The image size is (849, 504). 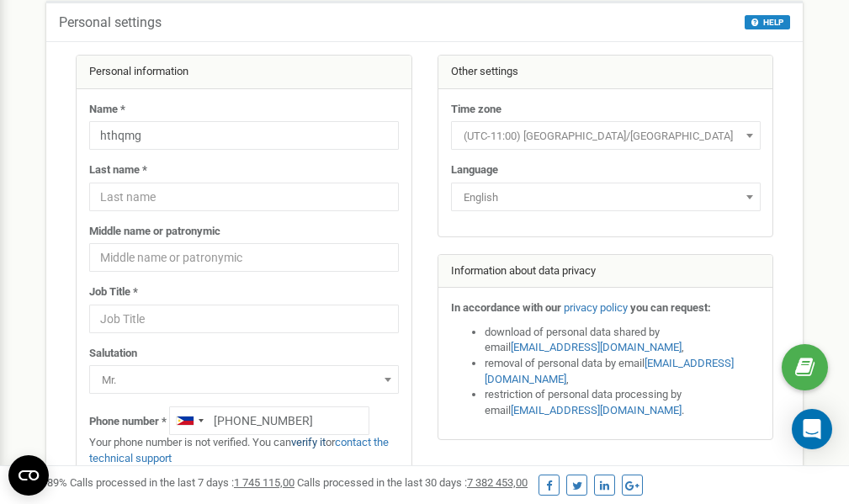 What do you see at coordinates (475, 170) in the screenshot?
I see `label: Language` at bounding box center [475, 170].